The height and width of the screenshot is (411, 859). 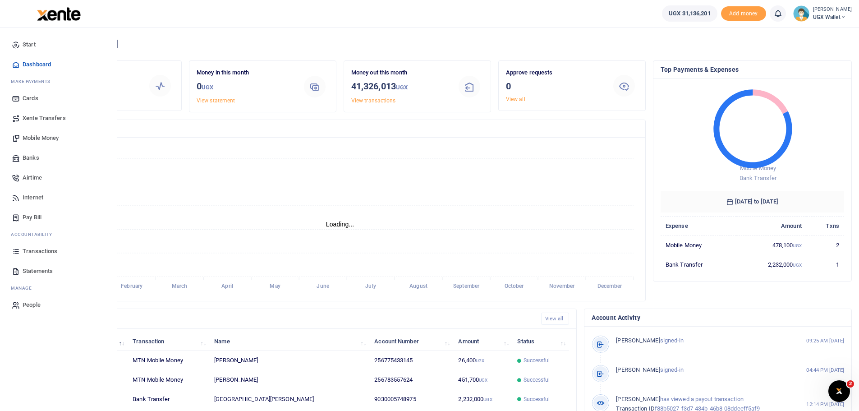 What do you see at coordinates (59, 14) in the screenshot?
I see `img: logo-large` at bounding box center [59, 14].